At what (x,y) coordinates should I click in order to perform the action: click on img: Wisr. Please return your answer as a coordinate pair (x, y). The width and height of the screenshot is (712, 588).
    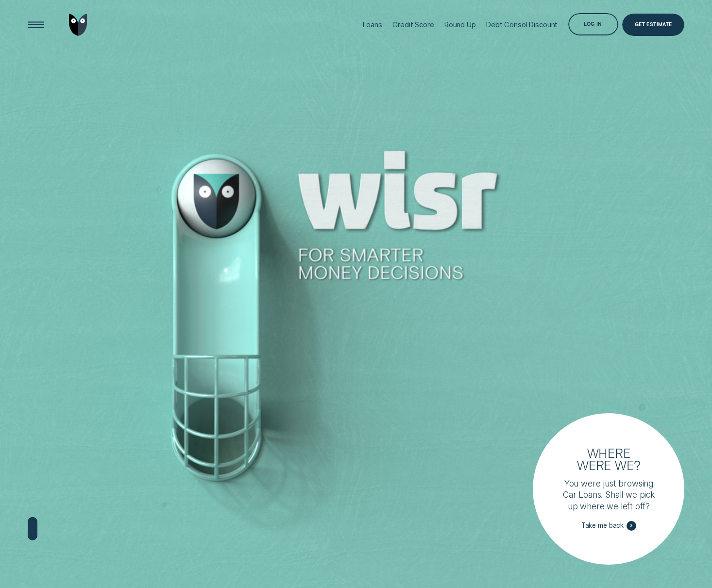
    Looking at the image, I should click on (78, 25).